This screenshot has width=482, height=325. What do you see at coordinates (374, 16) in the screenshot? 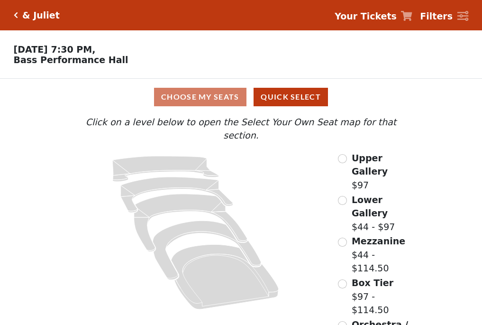
I see `a: Your Tickets` at bounding box center [374, 16].